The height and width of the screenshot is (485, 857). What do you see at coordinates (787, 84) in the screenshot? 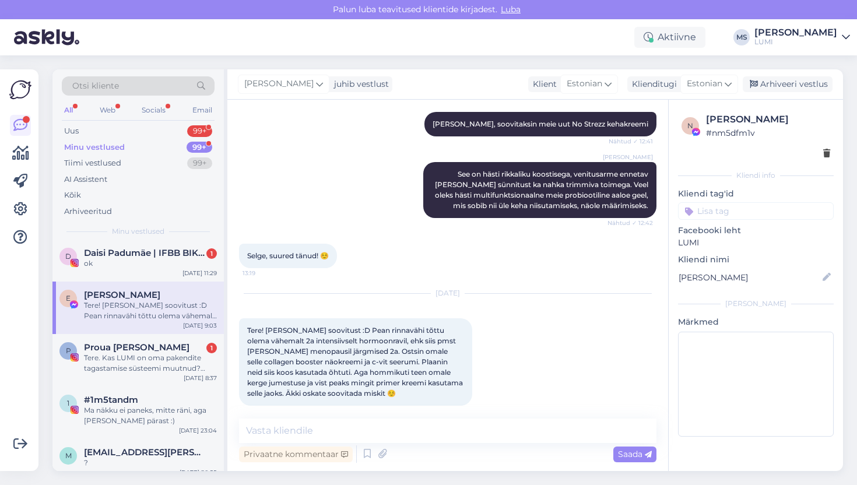
I see `div: Arhiveeri vestlus` at bounding box center [787, 84].